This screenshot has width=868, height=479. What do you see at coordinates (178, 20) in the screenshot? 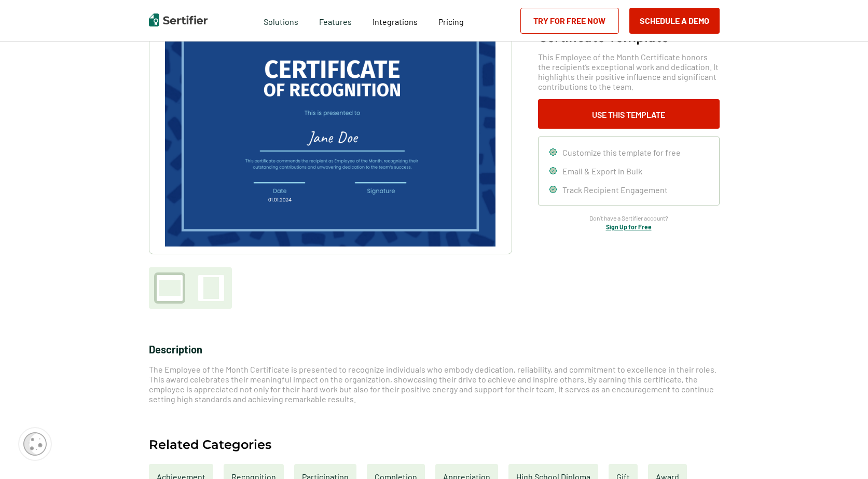
I see `img: Sertifier | Digital Credentialing Platform` at bounding box center [178, 20].